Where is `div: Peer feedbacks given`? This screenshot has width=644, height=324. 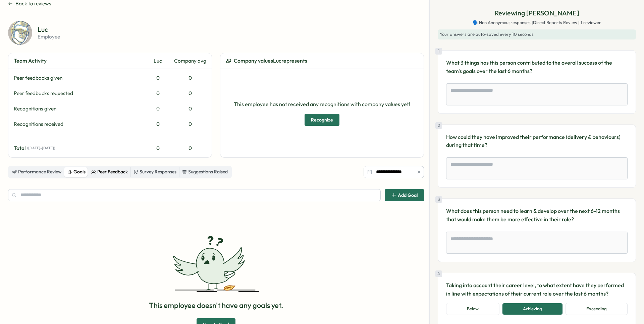
div: Peer feedbacks given is located at coordinates (78, 78).